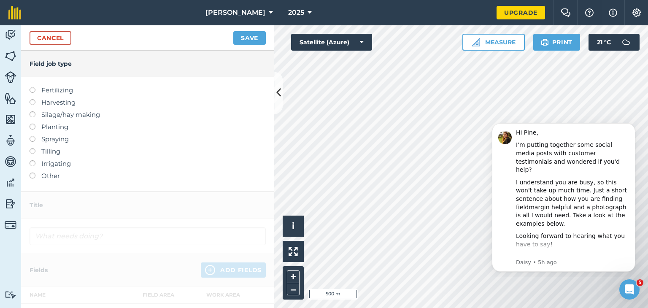  Describe the element at coordinates (148, 64) in the screenshot. I see `h4: Field job type` at that location.